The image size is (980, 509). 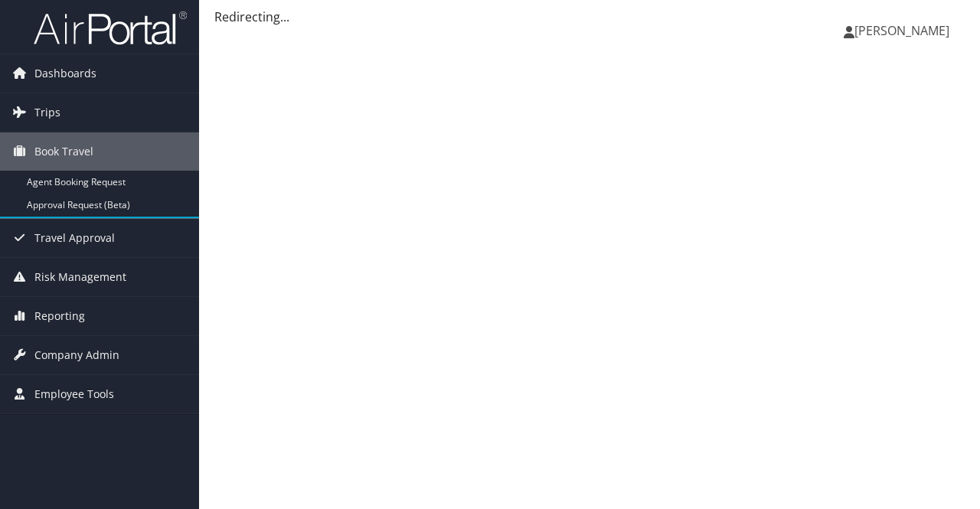 What do you see at coordinates (75, 238) in the screenshot?
I see `span: Travel Approval` at bounding box center [75, 238].